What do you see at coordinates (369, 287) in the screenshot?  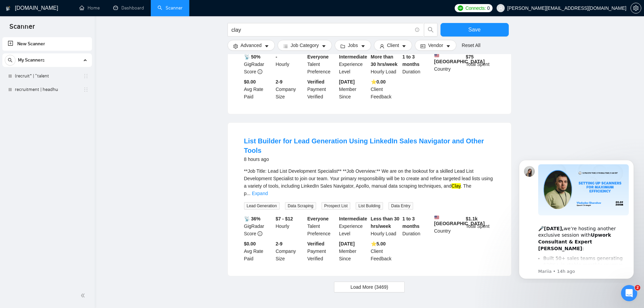 I see `span: Load More (3469)` at bounding box center [369, 287].